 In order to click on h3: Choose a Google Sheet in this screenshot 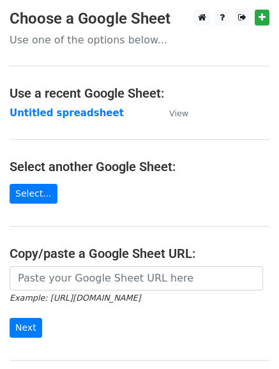, I will do `click(139, 19)`.